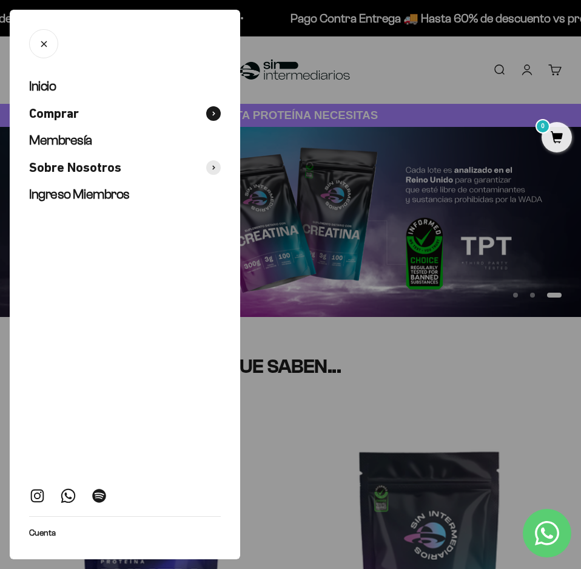  What do you see at coordinates (42, 86) in the screenshot?
I see `span: Inicio` at bounding box center [42, 86].